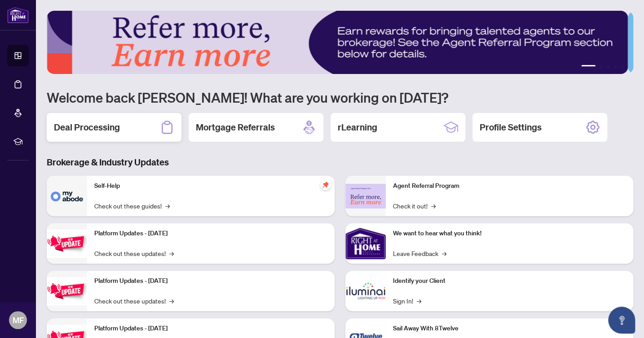 The height and width of the screenshot is (338, 644). What do you see at coordinates (608, 67) in the screenshot?
I see `button: 3` at bounding box center [608, 67].